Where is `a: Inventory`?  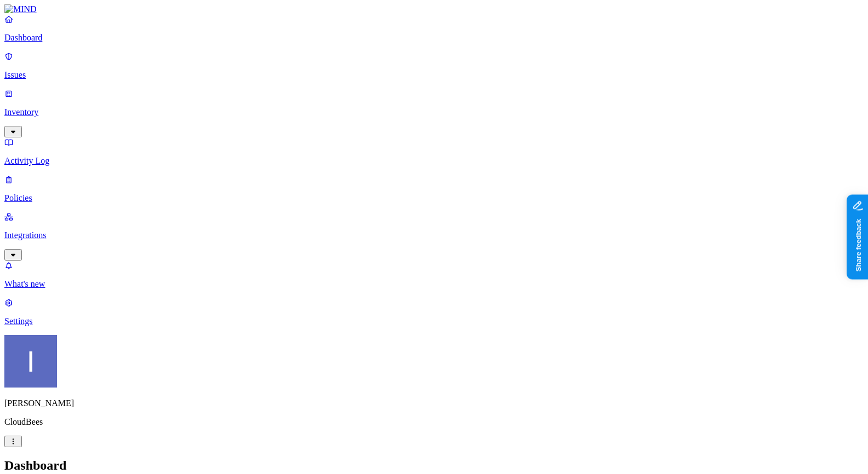
a: Inventory is located at coordinates (434, 112).